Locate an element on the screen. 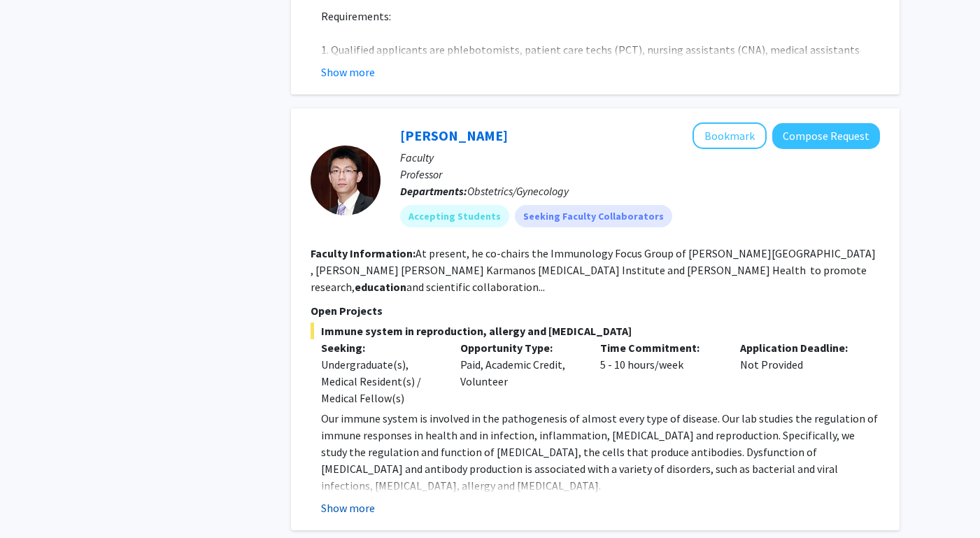  span: 1. Qualified applicants are phlebotomists, patient care techs (PCT), nursing assistants (CNA), me... is located at coordinates (591, 58).